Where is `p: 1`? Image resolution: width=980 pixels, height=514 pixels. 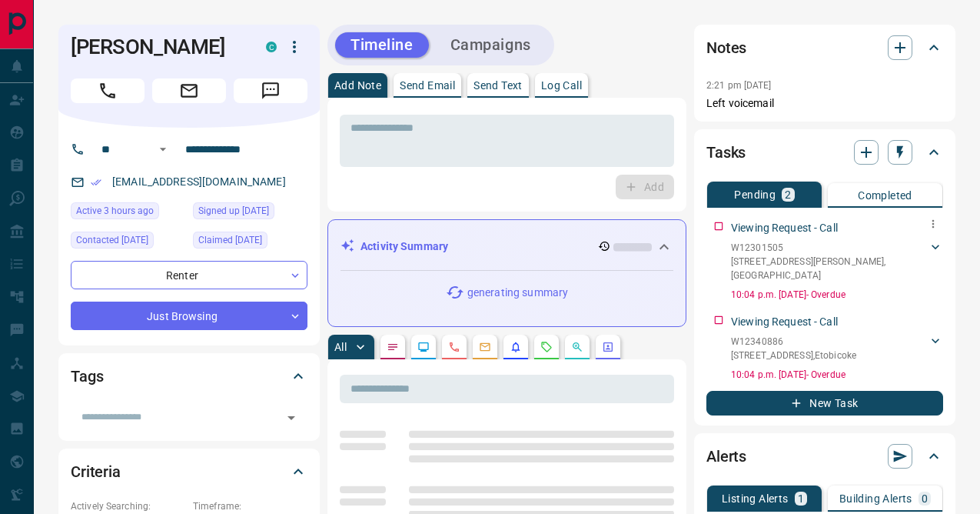 p: 1 is located at coordinates (800, 498).